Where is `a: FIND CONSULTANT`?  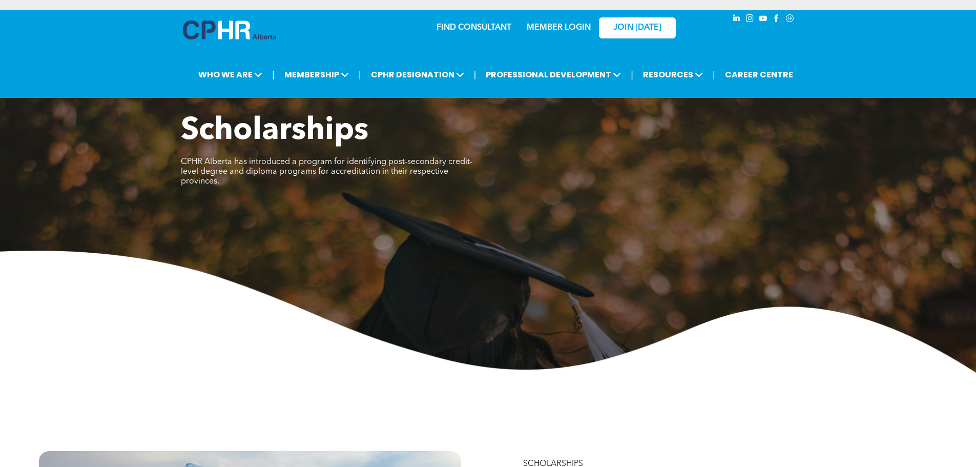
a: FIND CONSULTANT is located at coordinates (474, 28).